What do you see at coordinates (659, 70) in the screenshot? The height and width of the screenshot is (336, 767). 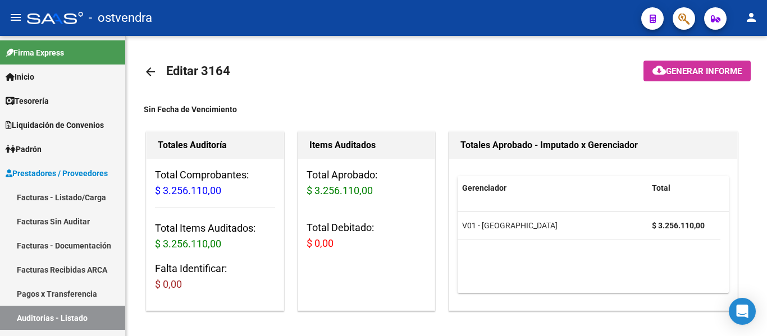 I see `mat-icon: cloud_download` at bounding box center [659, 70].